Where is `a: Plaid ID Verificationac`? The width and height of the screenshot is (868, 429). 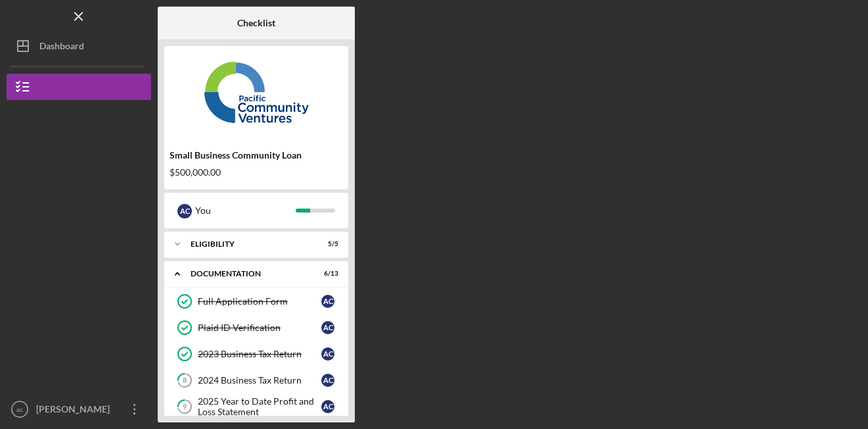
a: Plaid ID Verificationac is located at coordinates (256, 328).